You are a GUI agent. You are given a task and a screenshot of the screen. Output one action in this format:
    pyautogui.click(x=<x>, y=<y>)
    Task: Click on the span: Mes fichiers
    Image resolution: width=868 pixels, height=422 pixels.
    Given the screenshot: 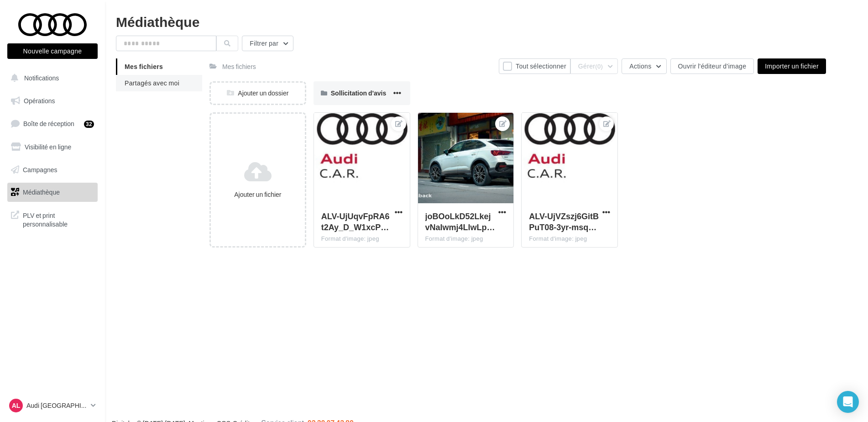 What is the action you would take?
    pyautogui.click(x=144, y=66)
    